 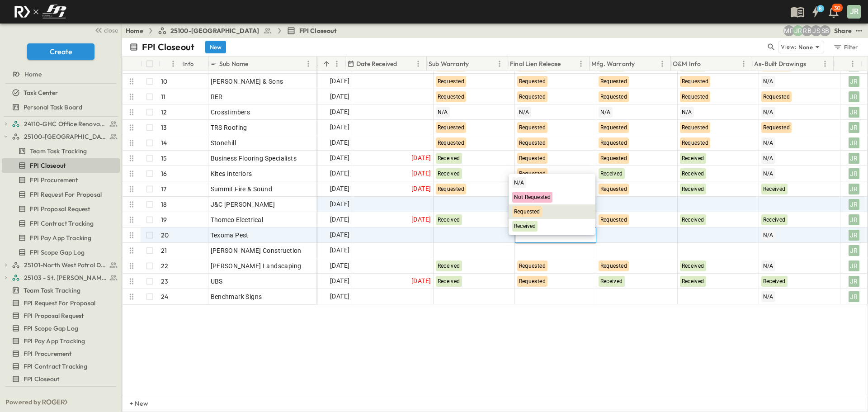 I want to click on span: Crosstimbers, so click(x=230, y=112).